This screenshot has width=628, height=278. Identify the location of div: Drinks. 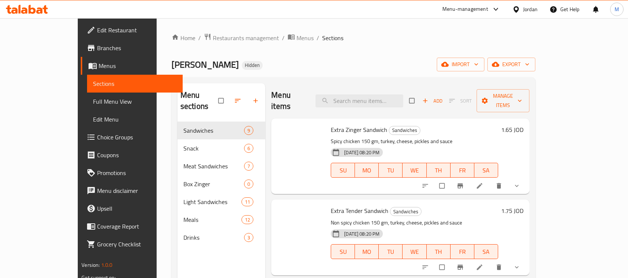
(214, 238).